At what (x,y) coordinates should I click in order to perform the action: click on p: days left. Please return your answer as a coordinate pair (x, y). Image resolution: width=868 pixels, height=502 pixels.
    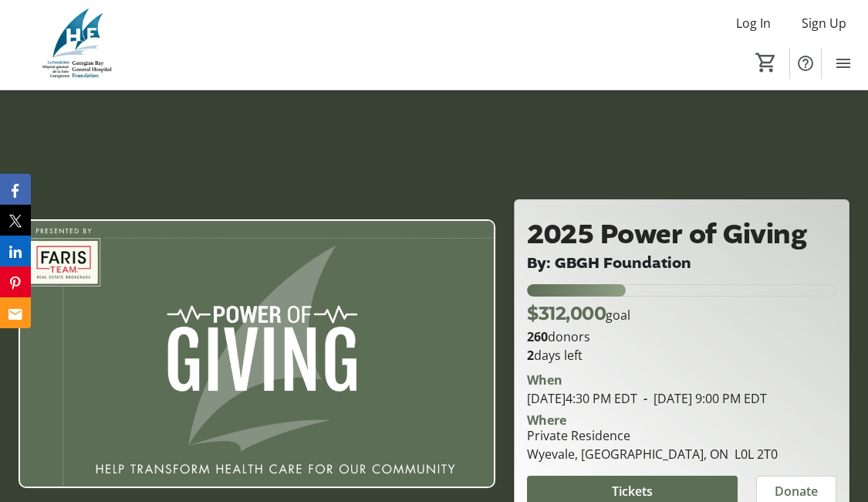
    Looking at the image, I should click on (681, 355).